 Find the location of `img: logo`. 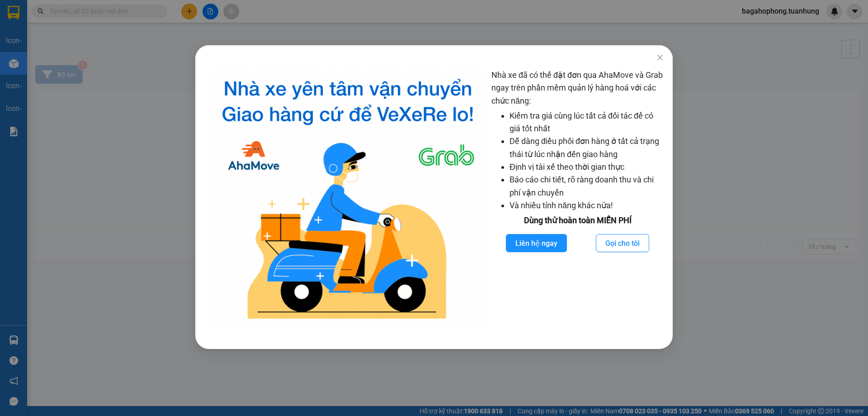

img: logo is located at coordinates (348, 197).